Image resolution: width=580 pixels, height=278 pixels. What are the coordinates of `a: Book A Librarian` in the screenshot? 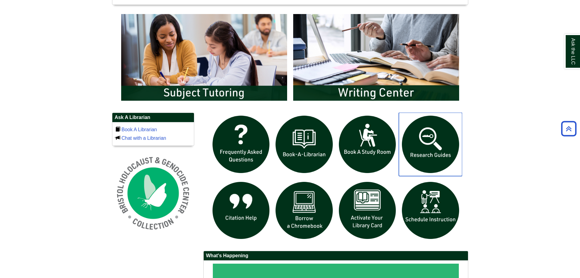 It's located at (139, 129).